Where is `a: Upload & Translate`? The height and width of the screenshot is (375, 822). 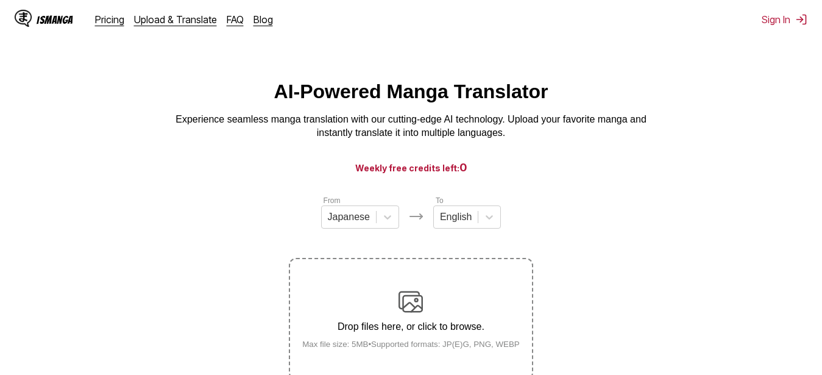
a: Upload & Translate is located at coordinates (176, 20).